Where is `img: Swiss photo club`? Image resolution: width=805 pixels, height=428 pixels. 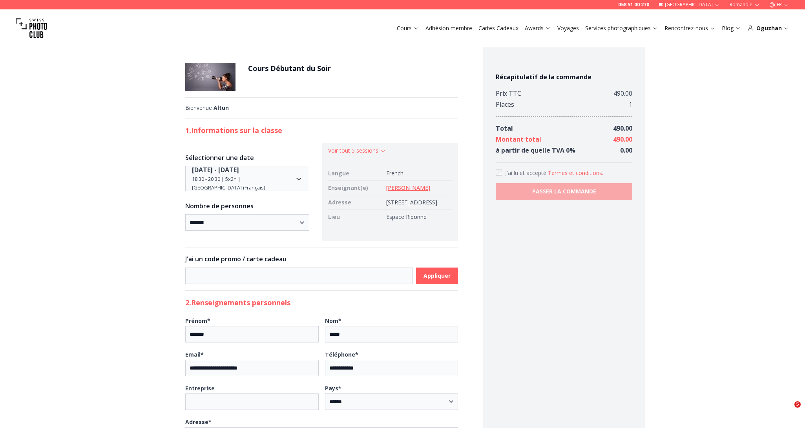
img: Swiss photo club is located at coordinates (31, 28).